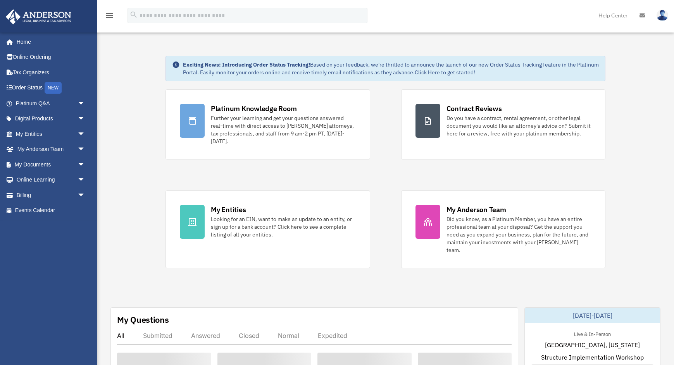  I want to click on a: Platinum Q&Aarrow_drop_down, so click(51, 103).